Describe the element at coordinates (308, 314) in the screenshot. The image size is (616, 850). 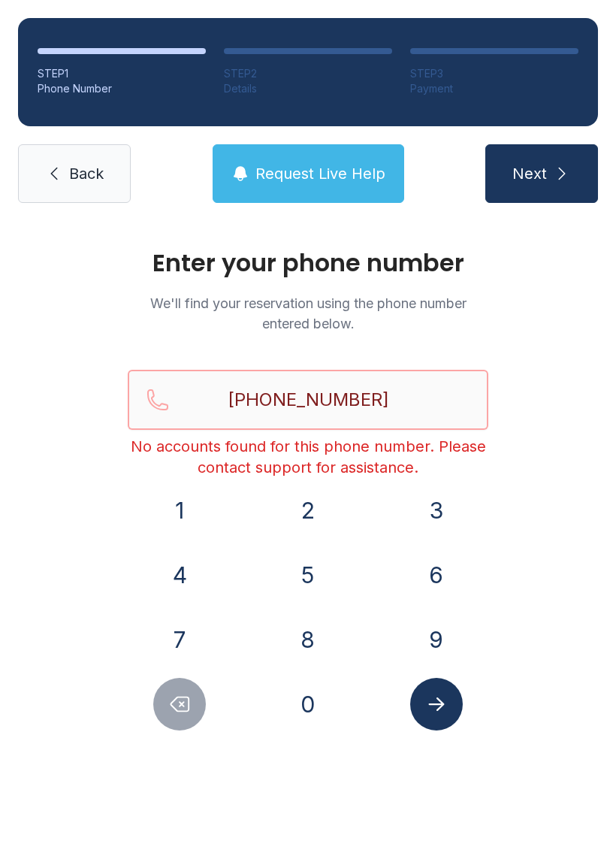
I see `p: We'll find your reservation using the phone number entered below.` at that location.